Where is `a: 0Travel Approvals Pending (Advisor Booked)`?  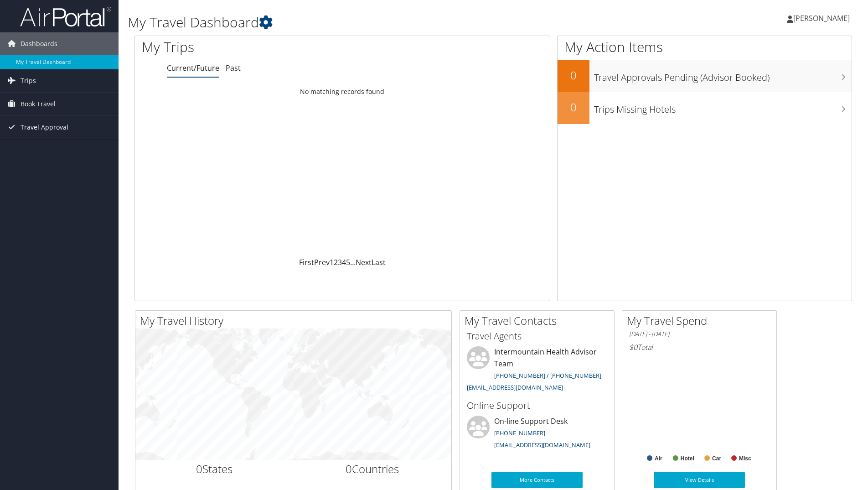
a: 0Travel Approvals Pending (Advisor Booked) is located at coordinates (704, 76).